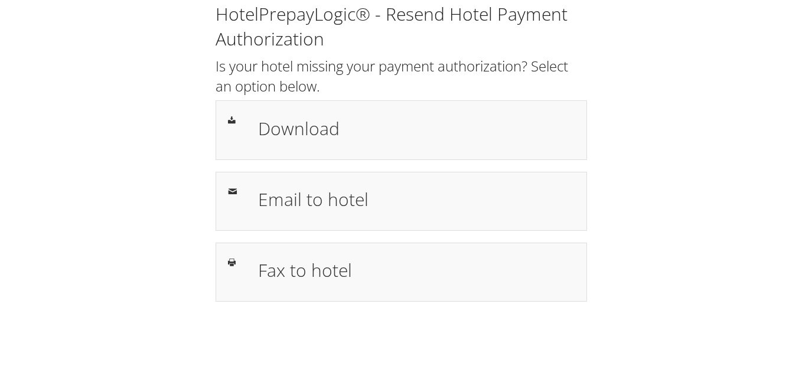 The height and width of the screenshot is (379, 802). I want to click on h1: Email to hotel, so click(416, 199).